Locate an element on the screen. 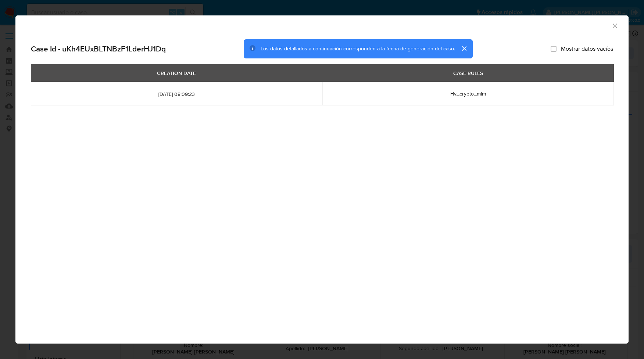 Image resolution: width=644 pixels, height=359 pixels. div: CREATION DATE is located at coordinates (176, 73).